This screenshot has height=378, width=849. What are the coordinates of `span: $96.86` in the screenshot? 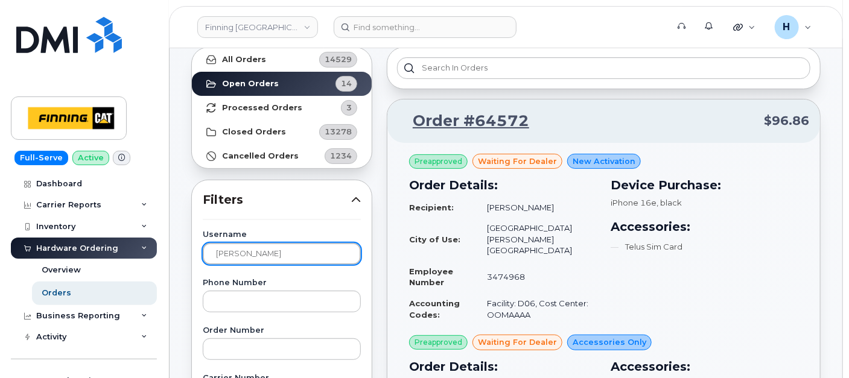 It's located at (786, 121).